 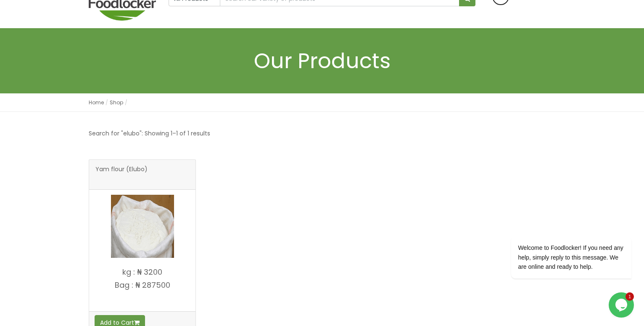 What do you see at coordinates (121, 175) in the screenshot?
I see `span: Yam flour (Elubo)` at bounding box center [121, 175].